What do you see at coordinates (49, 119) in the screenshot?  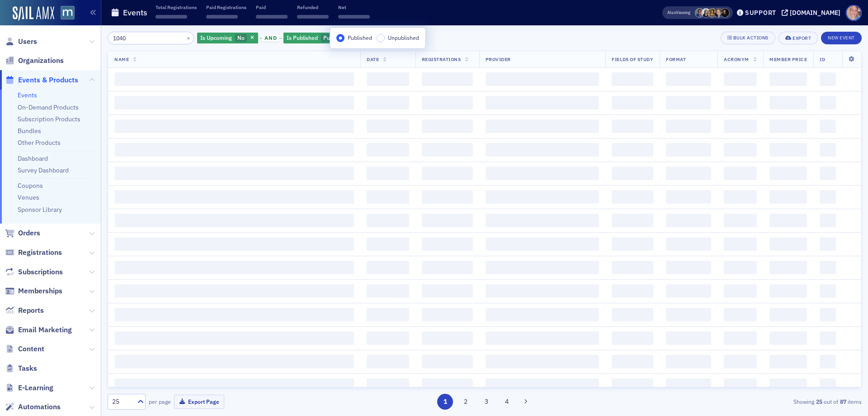 I see `a: Subscription Products` at bounding box center [49, 119].